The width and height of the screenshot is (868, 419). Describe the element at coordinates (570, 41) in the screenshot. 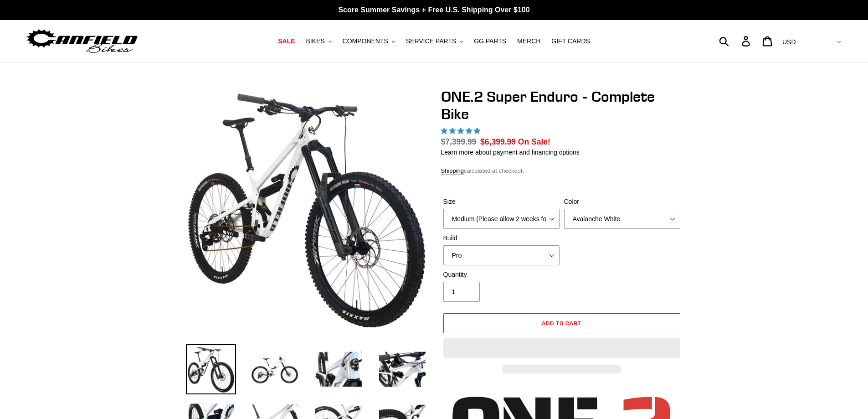

I see `a: GIFT CARDS` at that location.